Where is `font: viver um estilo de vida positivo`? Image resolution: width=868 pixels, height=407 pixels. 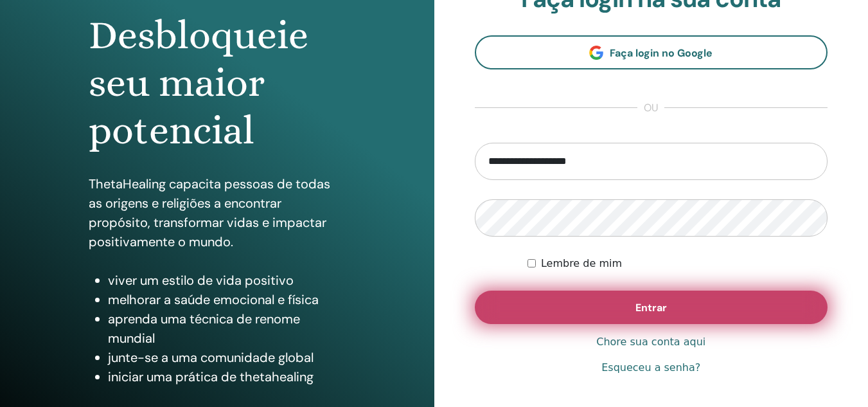 font: viver um estilo de vida positivo is located at coordinates (200, 281).